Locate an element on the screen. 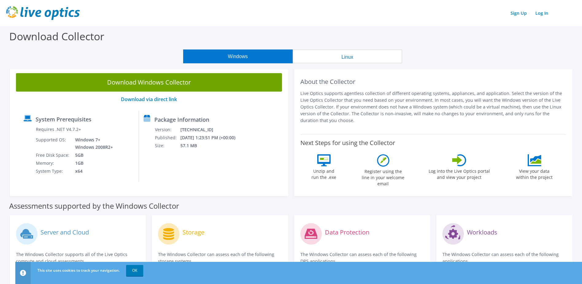  td: Free Disk Space: is located at coordinates (53, 155).